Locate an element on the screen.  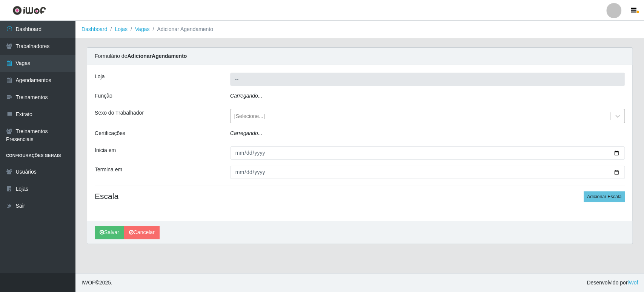
label: Loja is located at coordinates (100, 76).